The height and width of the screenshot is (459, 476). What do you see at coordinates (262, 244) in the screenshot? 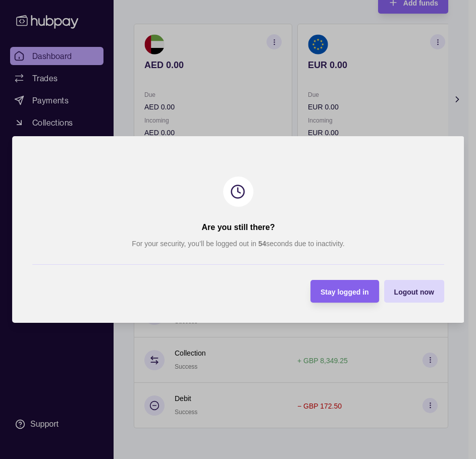
I see `strong: 54` at bounding box center [262, 244].